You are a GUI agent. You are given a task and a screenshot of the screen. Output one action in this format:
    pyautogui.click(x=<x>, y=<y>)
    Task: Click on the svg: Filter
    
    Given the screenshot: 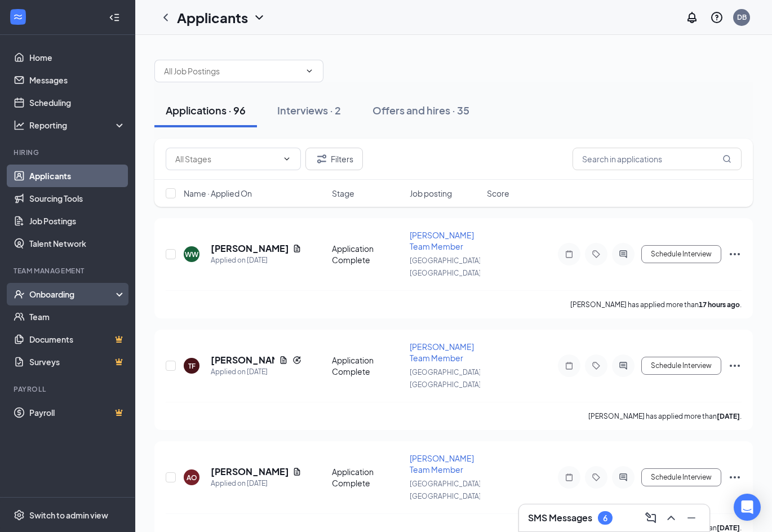 What is the action you would take?
    pyautogui.click(x=322, y=159)
    